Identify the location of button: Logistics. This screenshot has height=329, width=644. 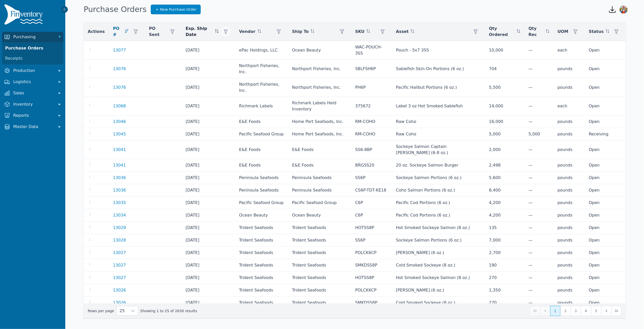
(33, 82).